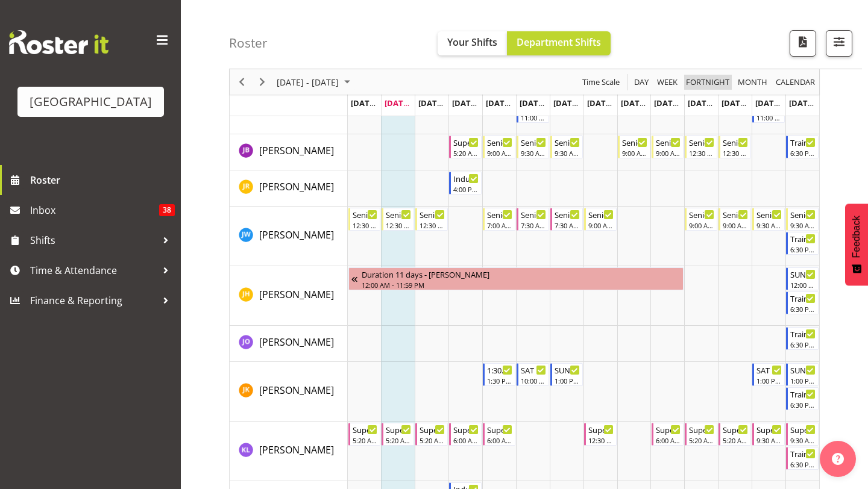 The height and width of the screenshot is (489, 868). Describe the element at coordinates (500, 225) in the screenshot. I see `div: 7:00 AM - 4:00 PM` at that location.